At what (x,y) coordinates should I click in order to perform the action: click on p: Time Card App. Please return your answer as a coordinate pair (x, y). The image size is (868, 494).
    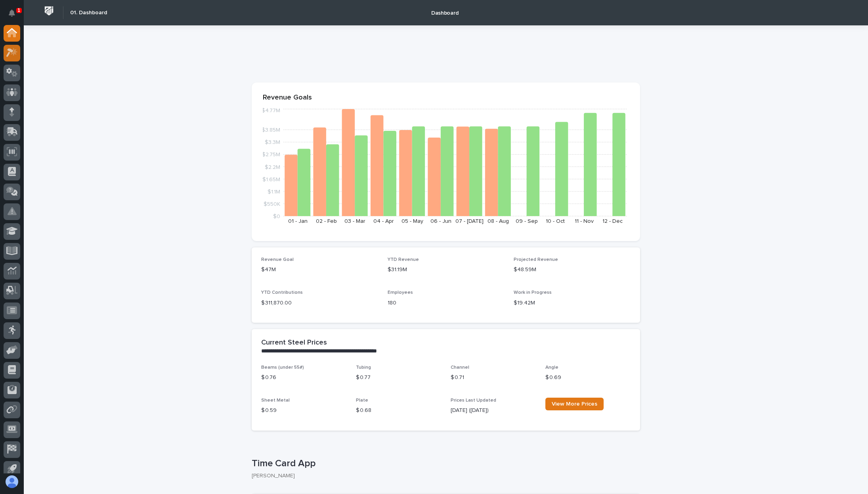
    Looking at the image, I should click on (444, 464).